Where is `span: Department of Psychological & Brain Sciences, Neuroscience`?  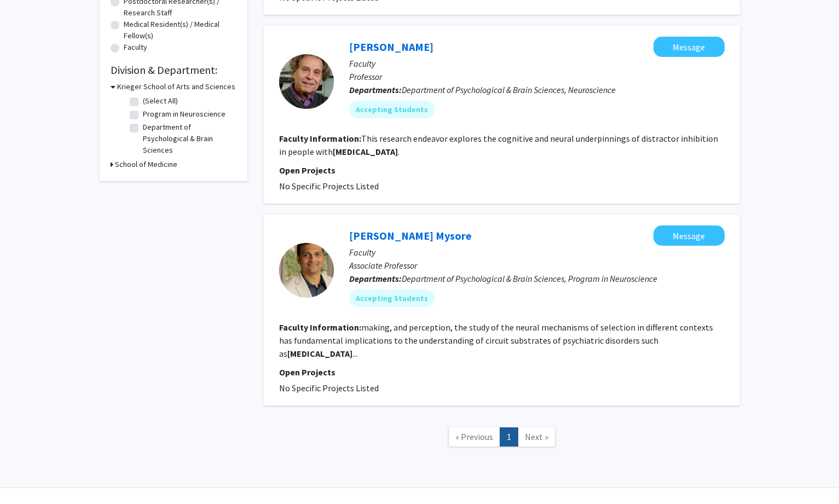
span: Department of Psychological & Brain Sciences, Neuroscience is located at coordinates (509, 90).